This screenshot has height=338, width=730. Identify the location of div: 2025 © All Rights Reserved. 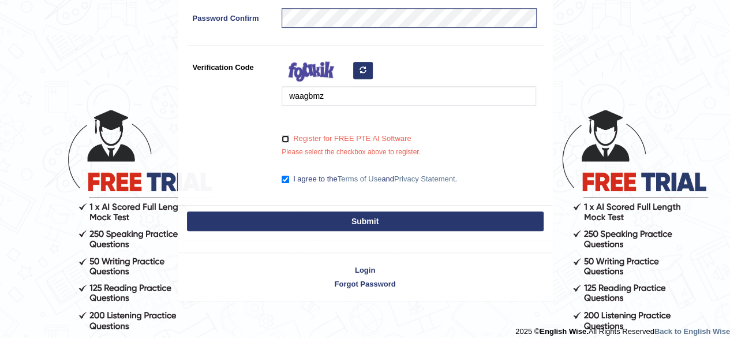
(623, 328).